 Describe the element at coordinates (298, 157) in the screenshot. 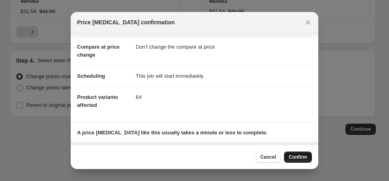

I see `span: Confirm` at that location.